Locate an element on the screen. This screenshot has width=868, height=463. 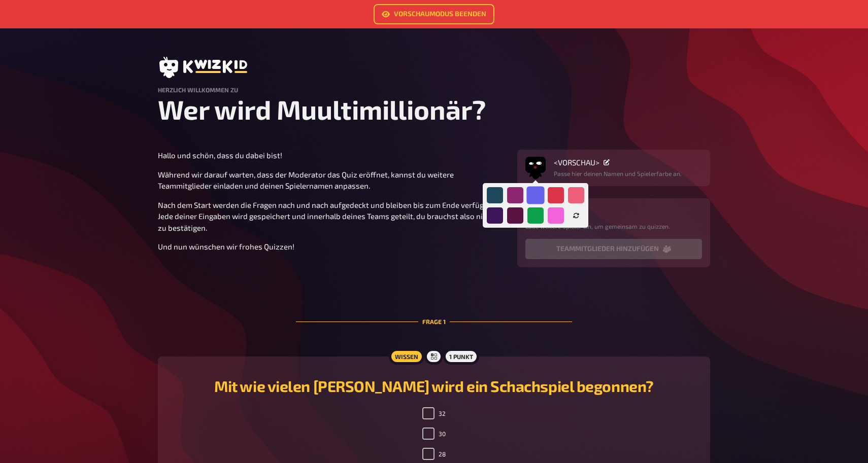
h4: Mein Team is located at coordinates (613, 210).